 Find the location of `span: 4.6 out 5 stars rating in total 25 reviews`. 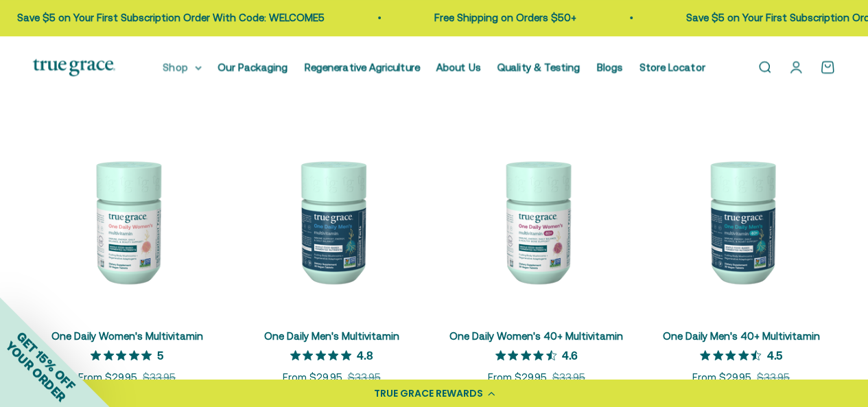

span: 4.6 out 5 stars rating in total 25 reviews is located at coordinates (528, 355).